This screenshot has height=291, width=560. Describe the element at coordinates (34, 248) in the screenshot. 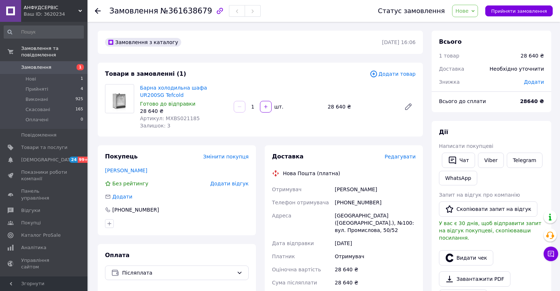

I see `span: Аналітика` at that location.